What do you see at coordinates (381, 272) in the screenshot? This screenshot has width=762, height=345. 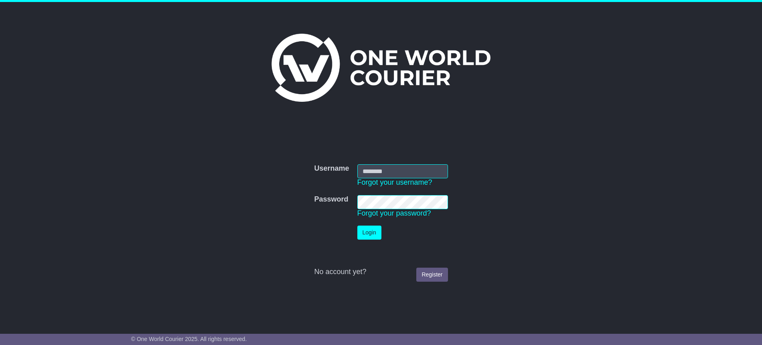 I see `div: No account yet?` at bounding box center [381, 272].